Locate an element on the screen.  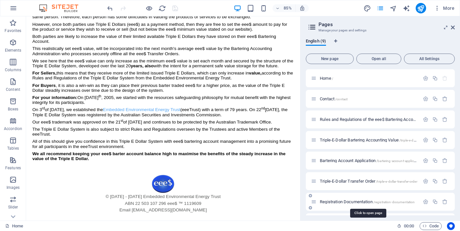
button: reload is located at coordinates (162, 8).